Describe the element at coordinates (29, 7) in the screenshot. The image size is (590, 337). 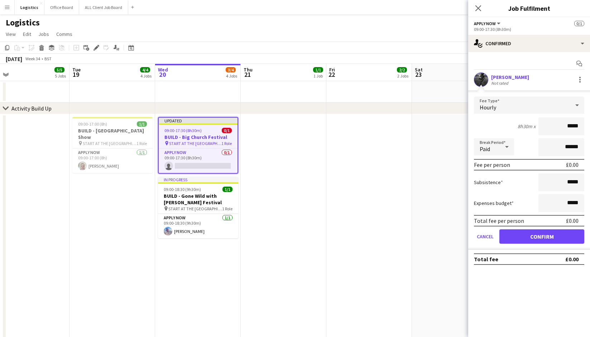
I see `button: Logistics` at that location.